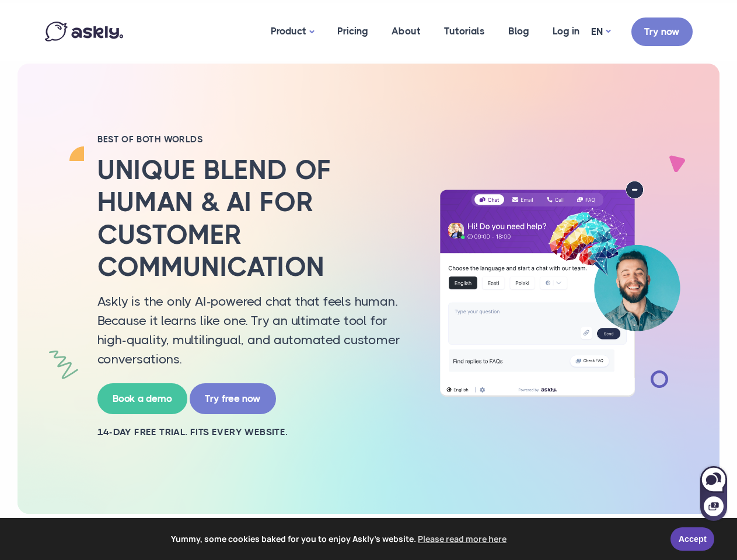  Describe the element at coordinates (519, 31) in the screenshot. I see `a: Blog` at that location.